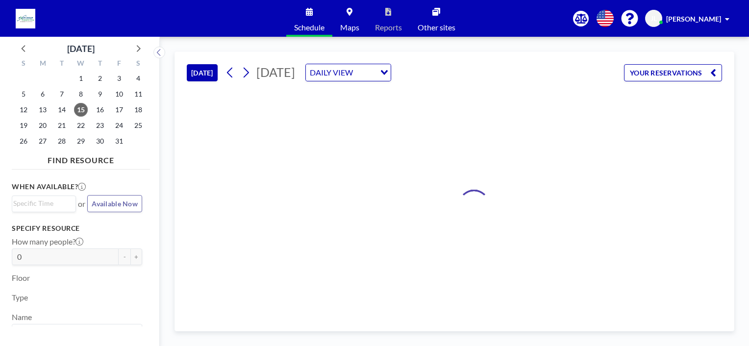 The height and width of the screenshot is (346, 749). I want to click on label: Floor, so click(21, 278).